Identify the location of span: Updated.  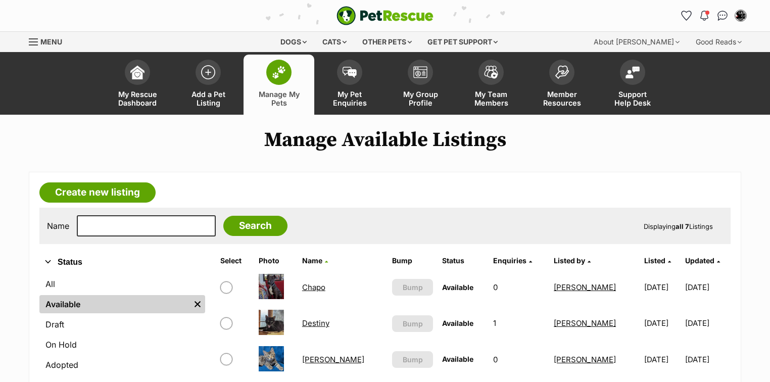
(700, 260).